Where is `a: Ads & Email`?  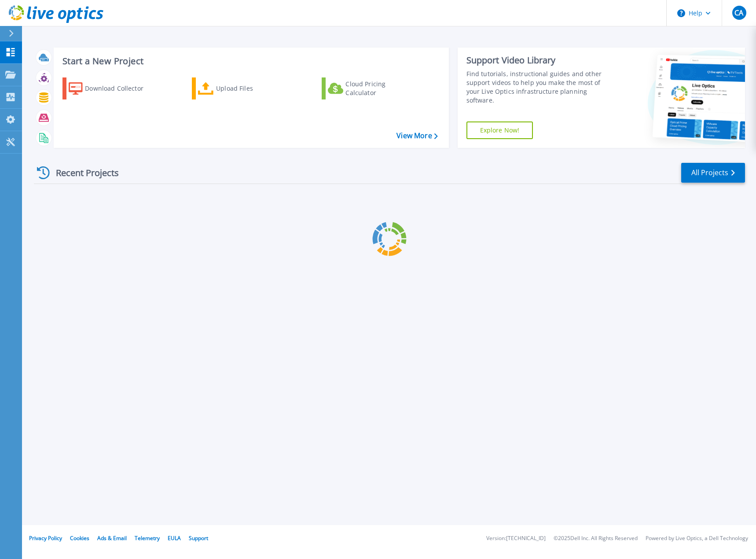 a: Ads & Email is located at coordinates (112, 537).